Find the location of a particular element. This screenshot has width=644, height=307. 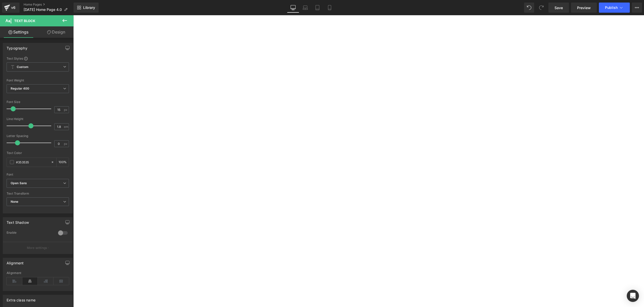

b: None is located at coordinates (14, 201).